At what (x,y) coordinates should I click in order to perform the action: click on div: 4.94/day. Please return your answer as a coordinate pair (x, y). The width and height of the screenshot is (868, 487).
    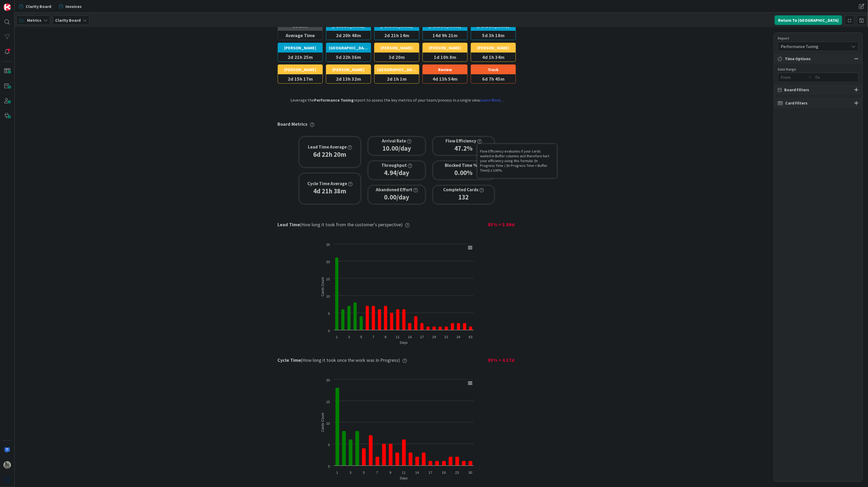
    Looking at the image, I should click on (396, 173).